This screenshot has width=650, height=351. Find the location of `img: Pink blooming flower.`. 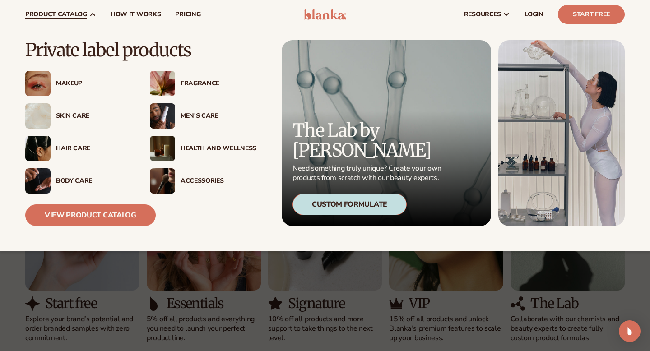

img: Pink blooming flower. is located at coordinates (162, 83).